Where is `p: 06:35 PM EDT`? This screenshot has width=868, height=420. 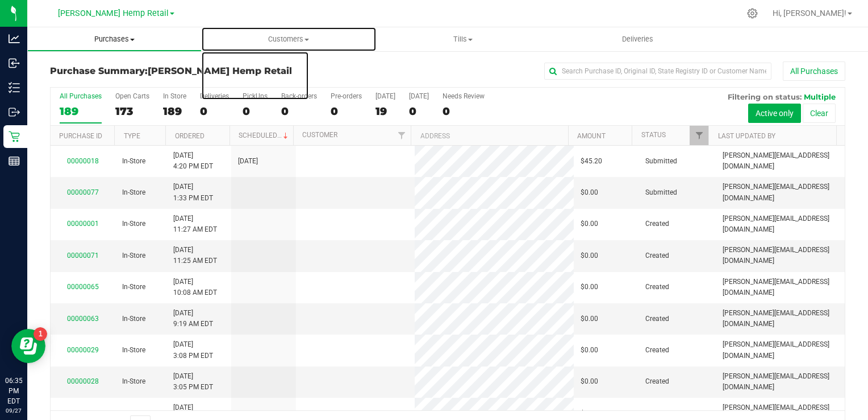 p: 06:35 PM EDT is located at coordinates (14, 391).